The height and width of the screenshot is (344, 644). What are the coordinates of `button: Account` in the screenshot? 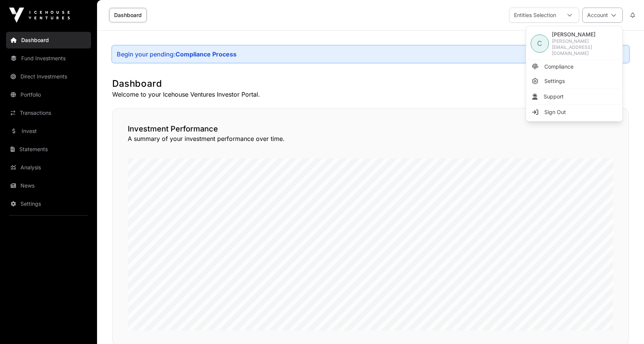 It's located at (602, 15).